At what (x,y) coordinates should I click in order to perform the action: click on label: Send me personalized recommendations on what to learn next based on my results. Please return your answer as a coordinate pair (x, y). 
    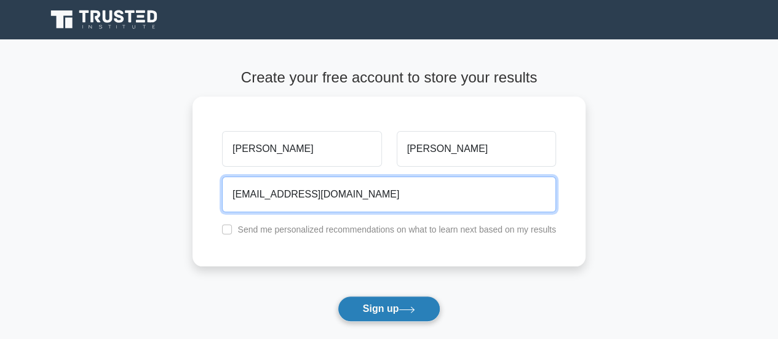
    Looking at the image, I should click on (396, 229).